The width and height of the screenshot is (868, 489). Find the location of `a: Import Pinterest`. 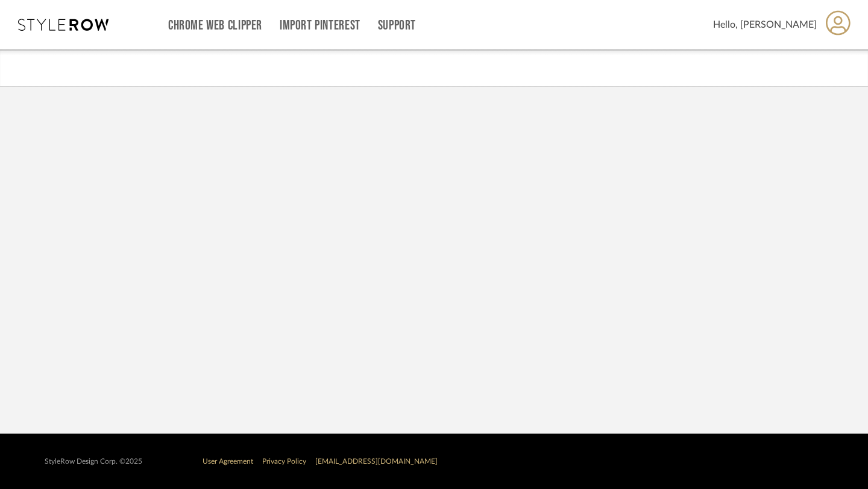

a: Import Pinterest is located at coordinates (320, 26).